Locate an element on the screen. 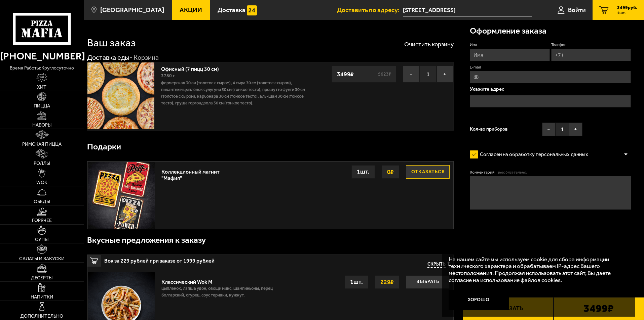  label: Телефон is located at coordinates (591, 45).